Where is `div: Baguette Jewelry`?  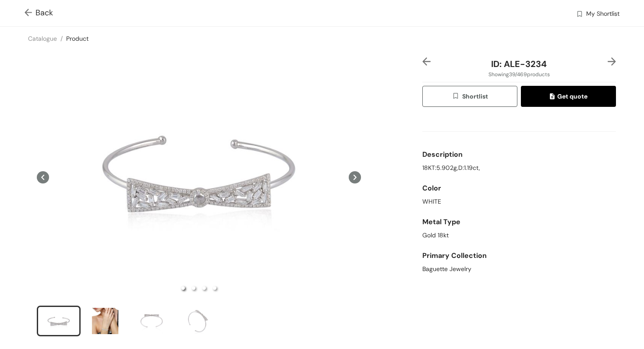 div: Baguette Jewelry is located at coordinates (519, 269).